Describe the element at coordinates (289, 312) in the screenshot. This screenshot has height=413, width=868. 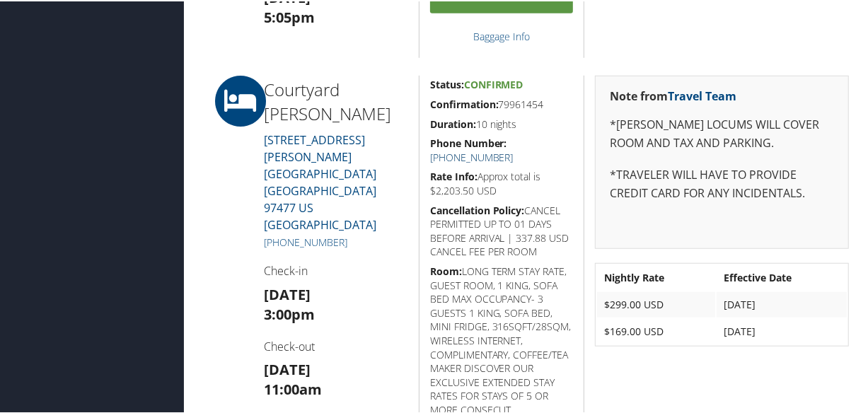
I see `strong: 3:00pm` at that location.